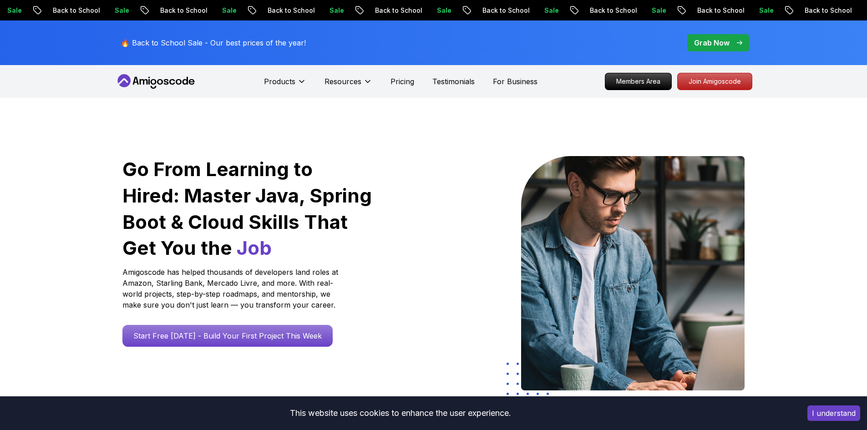 The image size is (867, 430). What do you see at coordinates (213, 43) in the screenshot?
I see `p: 🔥 Back to School Sale - Our best prices of the year!` at bounding box center [213, 43].